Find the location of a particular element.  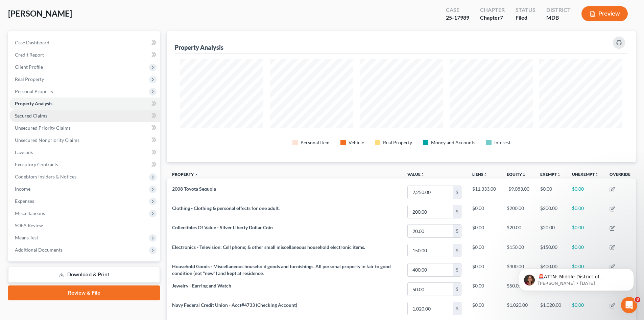

td: $11,333.00 is located at coordinates (484, 192).